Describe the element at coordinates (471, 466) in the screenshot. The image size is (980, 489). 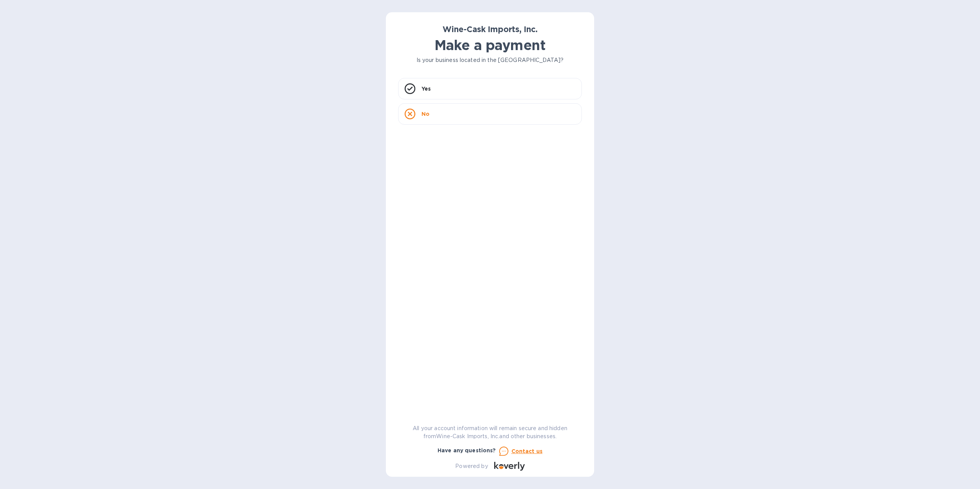
I see `p: Powered by` at that location.